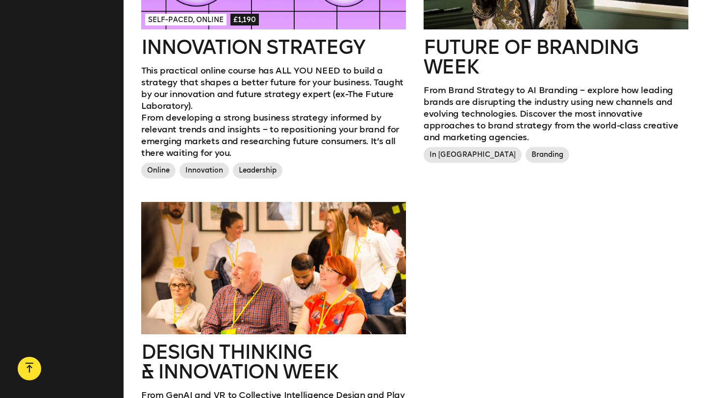 This screenshot has width=706, height=398. What do you see at coordinates (186, 20) in the screenshot?
I see `span: Self-paced, Online` at bounding box center [186, 20].